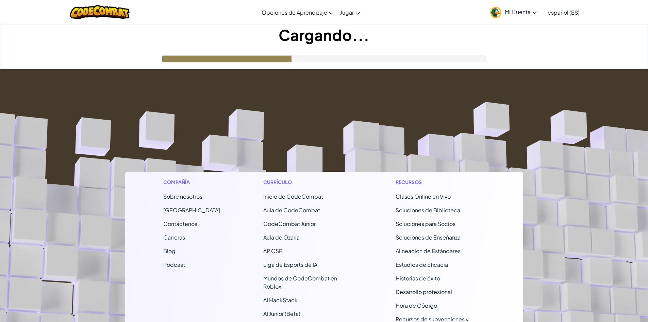 This screenshot has width=648, height=322. Describe the element at coordinates (100, 12) in the screenshot. I see `img: CodeCombat logo` at that location.